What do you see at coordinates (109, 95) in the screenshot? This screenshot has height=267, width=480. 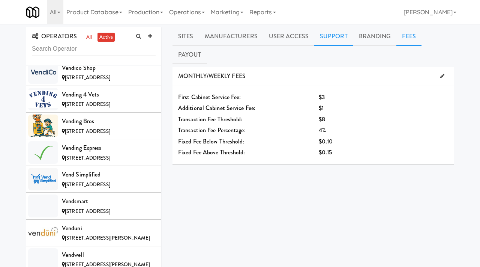 I see `div: Vending 4 Vets` at bounding box center [109, 95].